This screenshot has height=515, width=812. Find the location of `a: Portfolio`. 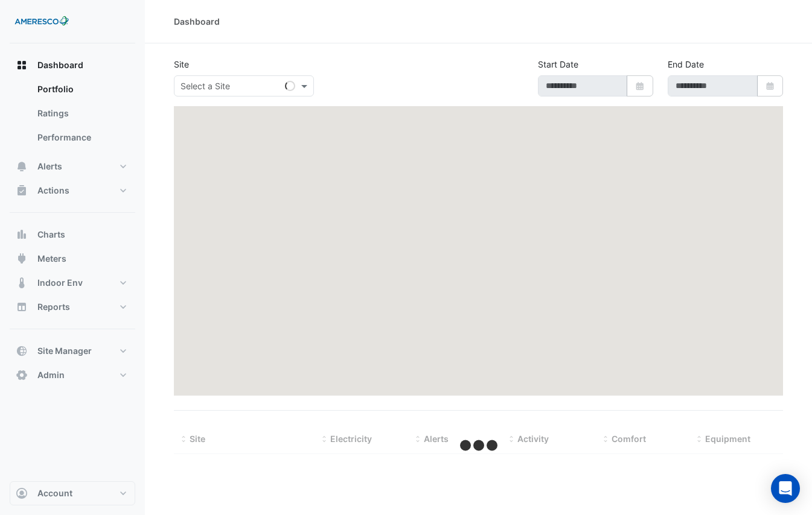

a: Portfolio is located at coordinates (82, 89).